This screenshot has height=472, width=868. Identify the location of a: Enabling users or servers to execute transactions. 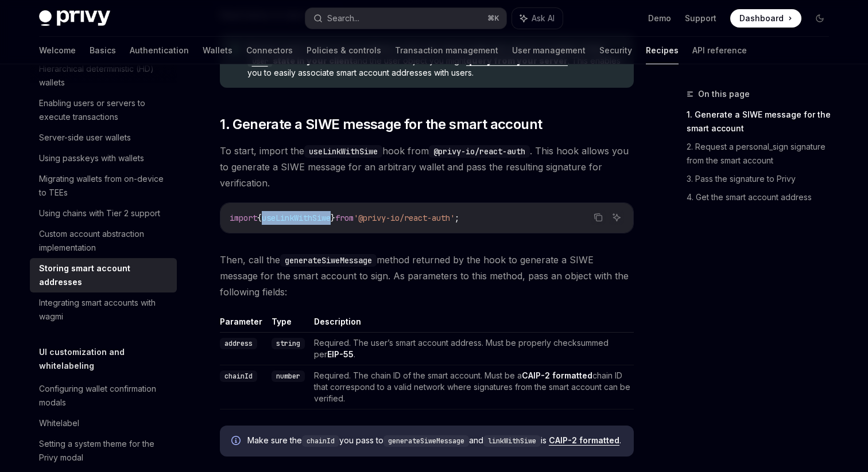
(103, 110).